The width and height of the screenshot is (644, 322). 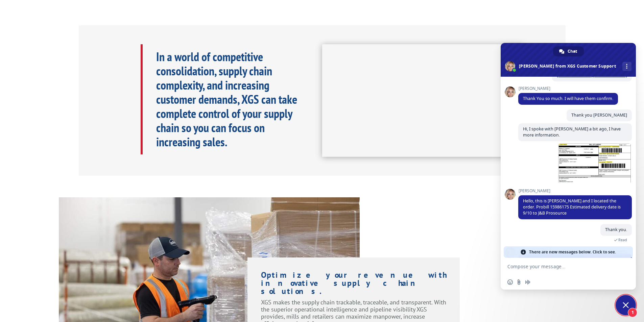 What do you see at coordinates (632, 312) in the screenshot?
I see `span: 1` at bounding box center [632, 312].